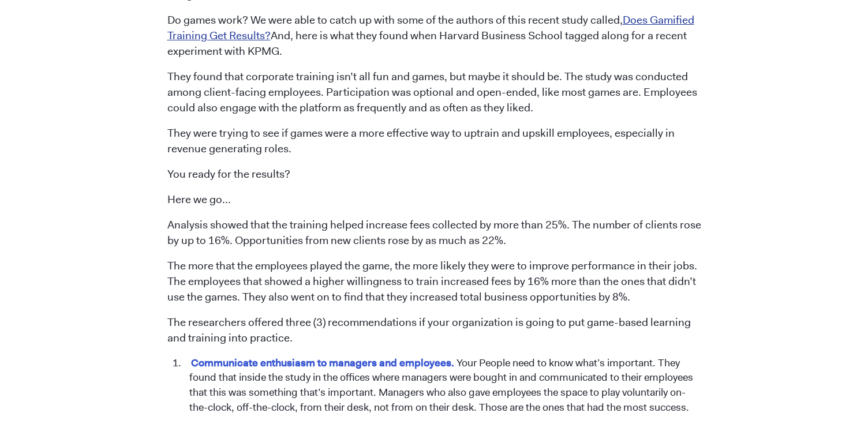  What do you see at coordinates (434, 233) in the screenshot?
I see `p: Analysis showed that the training helped increase fees collected by more than 25%. The number of ...` at bounding box center [434, 233].